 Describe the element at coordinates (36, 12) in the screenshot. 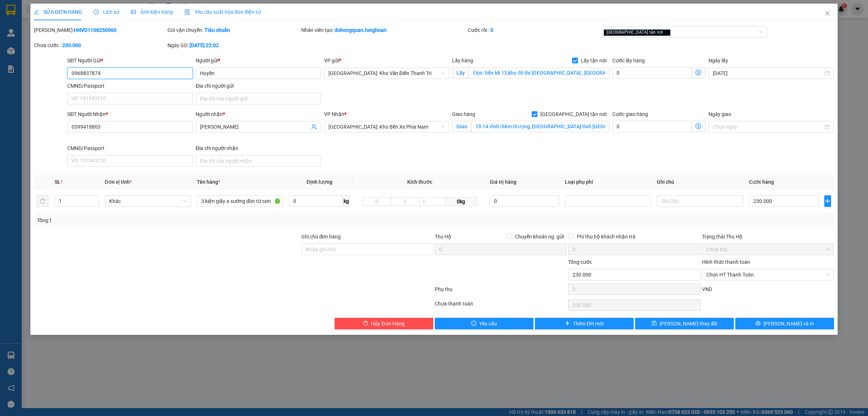

I see `span: edit` at that location.